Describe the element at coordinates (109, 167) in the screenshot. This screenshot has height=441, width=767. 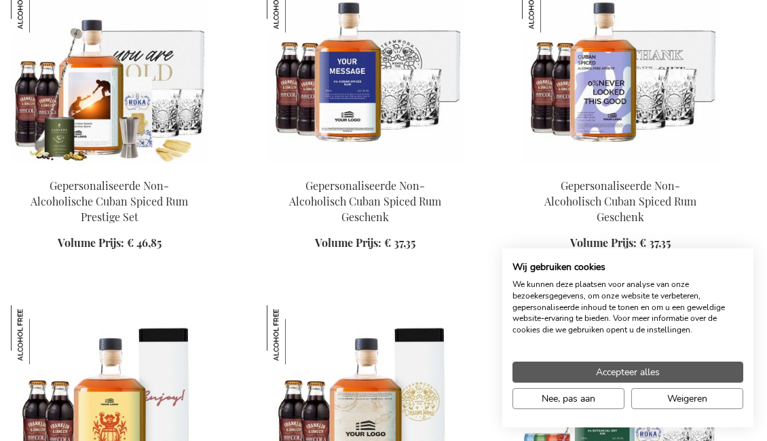
I see `a: Personalised Non-Alcoholic Cuban Spiced Rum Prestige Set Gepersonaliseerde Non-Alcoholische Cuban...` at that location.